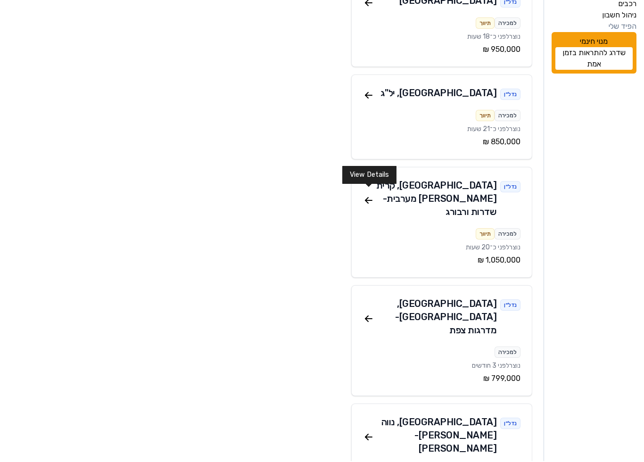  Describe the element at coordinates (594, 54) in the screenshot. I see `div: מנוי חינמי` at that location.